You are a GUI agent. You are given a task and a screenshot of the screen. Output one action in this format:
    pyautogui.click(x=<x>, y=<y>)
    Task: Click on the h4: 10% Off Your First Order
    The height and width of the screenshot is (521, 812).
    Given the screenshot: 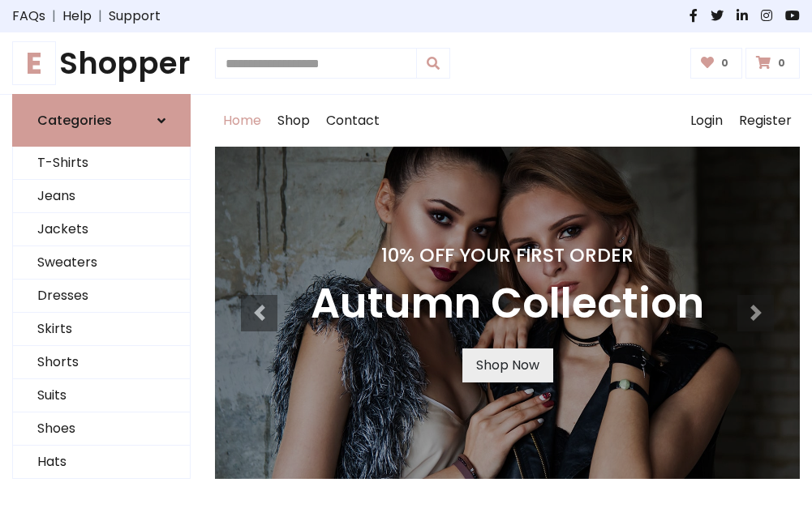 What is the action you would take?
    pyautogui.click(x=507, y=255)
    